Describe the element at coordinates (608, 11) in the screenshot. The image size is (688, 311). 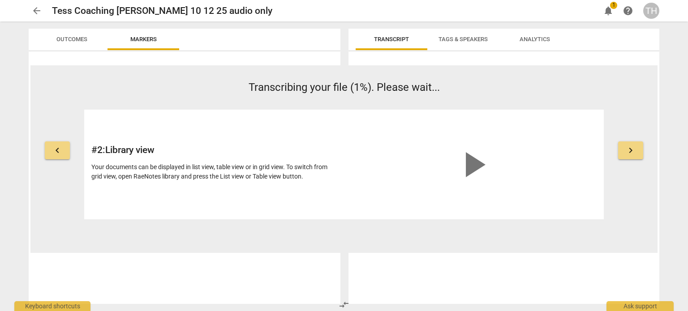
I see `button: Notifications` at that location.